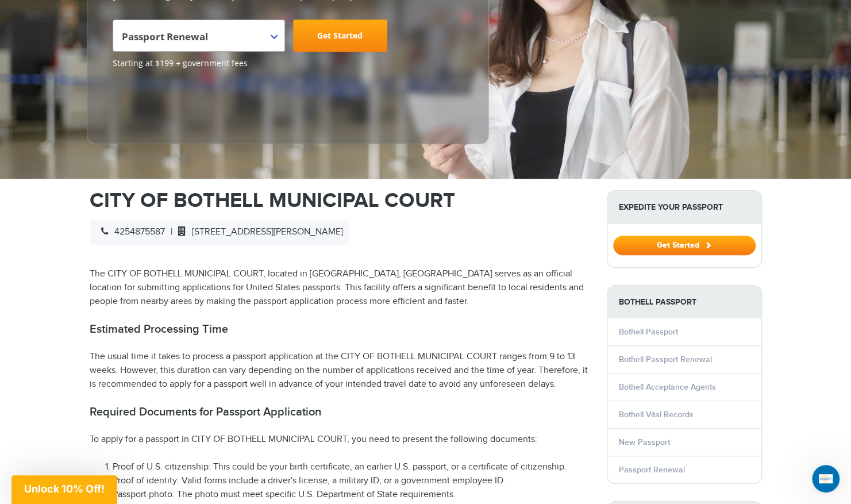 The width and height of the screenshot is (851, 504). I want to click on span: 4254875587, so click(130, 231).